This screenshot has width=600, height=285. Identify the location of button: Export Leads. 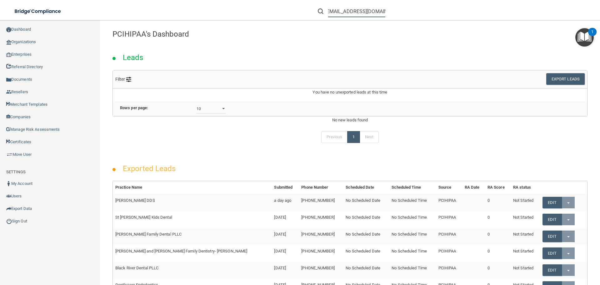
(566, 79).